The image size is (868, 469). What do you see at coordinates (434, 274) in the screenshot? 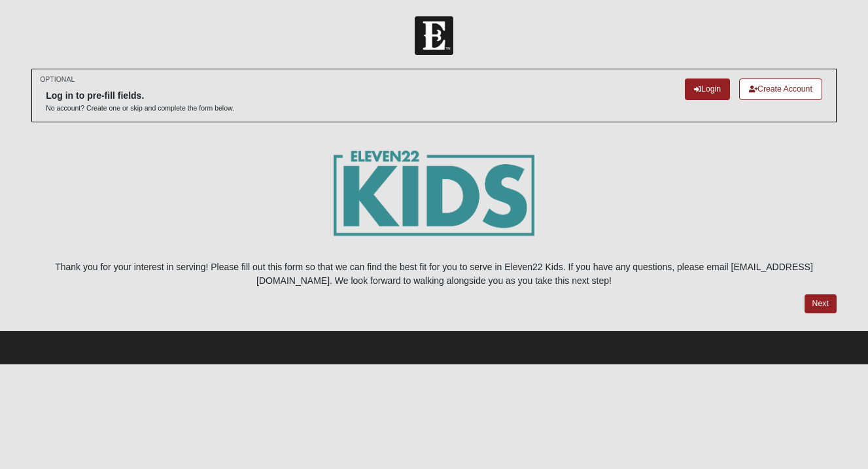
I see `p: Thank you for your interest in serving! Please fill out this form so that we can find the best fi...` at bounding box center [434, 274].